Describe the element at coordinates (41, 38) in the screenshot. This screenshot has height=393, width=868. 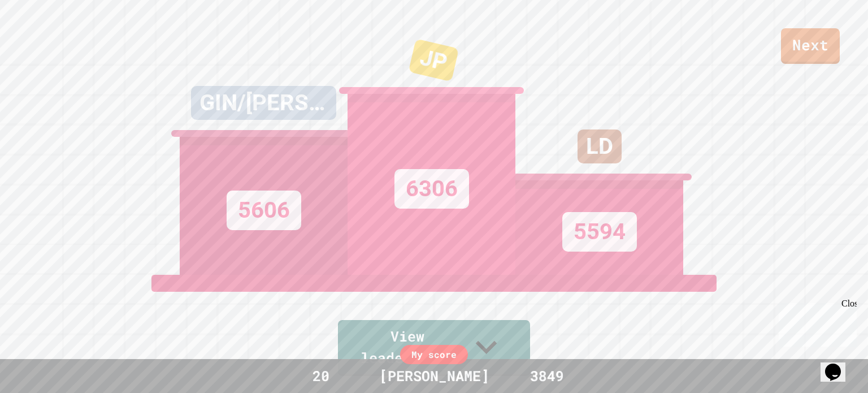
I see `div: Chat with us now!Close` at that location.